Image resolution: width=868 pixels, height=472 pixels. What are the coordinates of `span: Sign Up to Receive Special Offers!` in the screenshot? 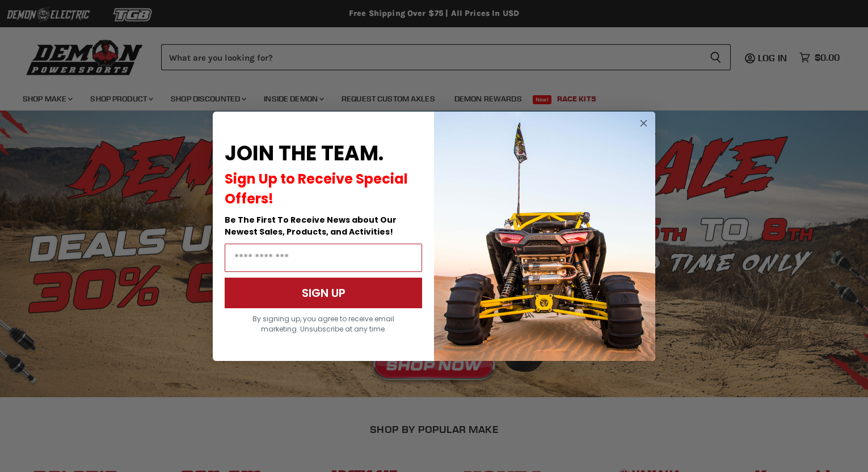 It's located at (316, 189).